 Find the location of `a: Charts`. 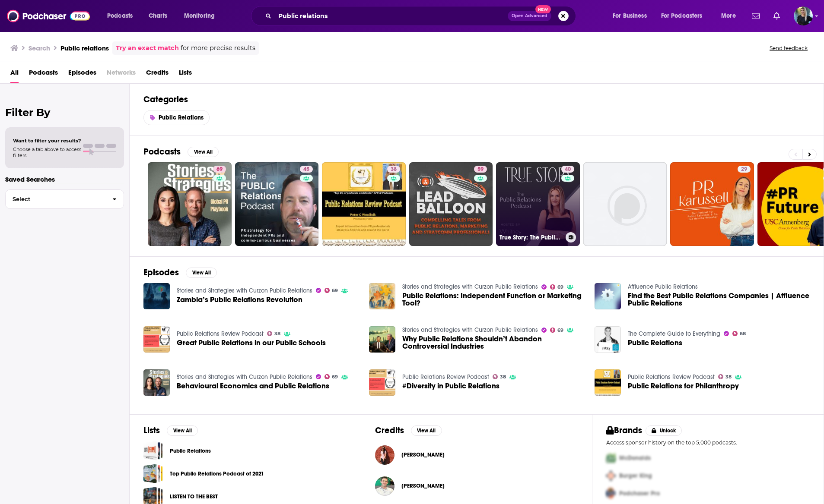

a: Charts is located at coordinates (158, 16).